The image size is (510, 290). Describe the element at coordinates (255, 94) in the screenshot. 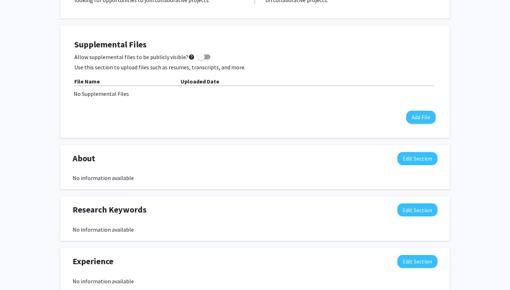

I see `div: No Supplemental Files` at that location.